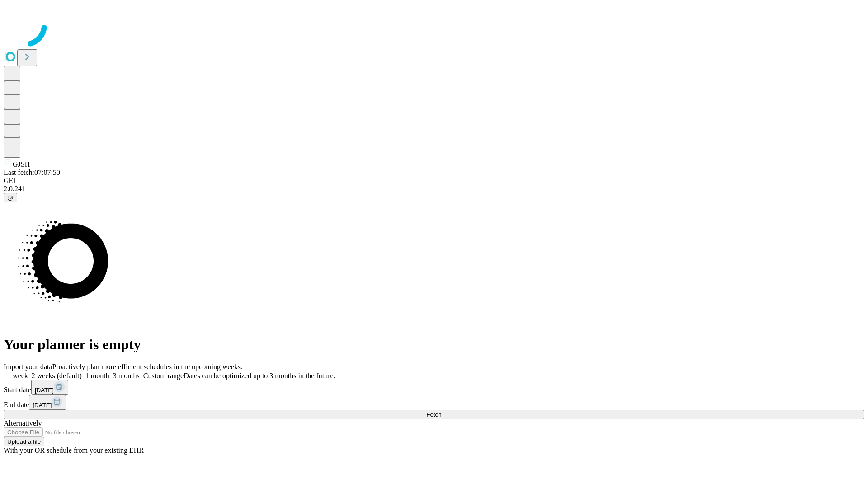 The height and width of the screenshot is (488, 868). What do you see at coordinates (28, 366) in the screenshot?
I see `span: Import your data` at bounding box center [28, 366].